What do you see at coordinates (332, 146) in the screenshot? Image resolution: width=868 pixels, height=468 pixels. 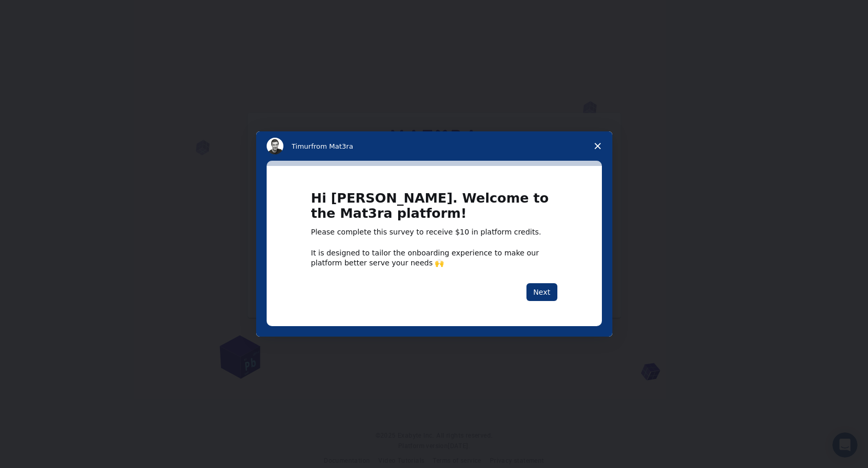 I see `span: from Mat3ra` at bounding box center [332, 146].